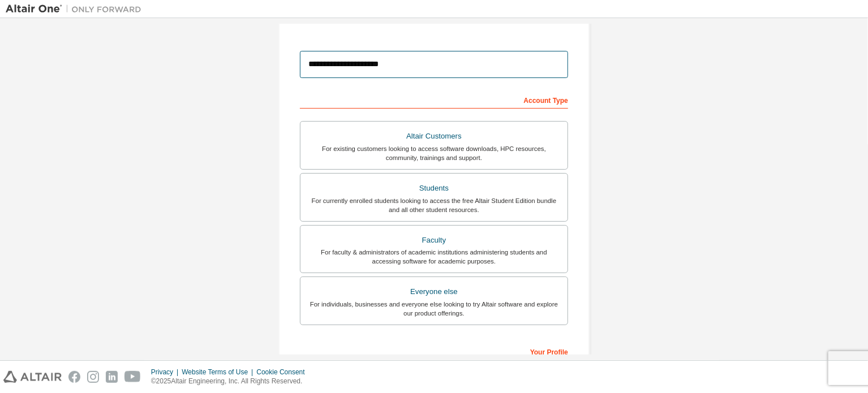 This screenshot has height=393, width=868. I want to click on img: altair_logo.svg, so click(32, 376).